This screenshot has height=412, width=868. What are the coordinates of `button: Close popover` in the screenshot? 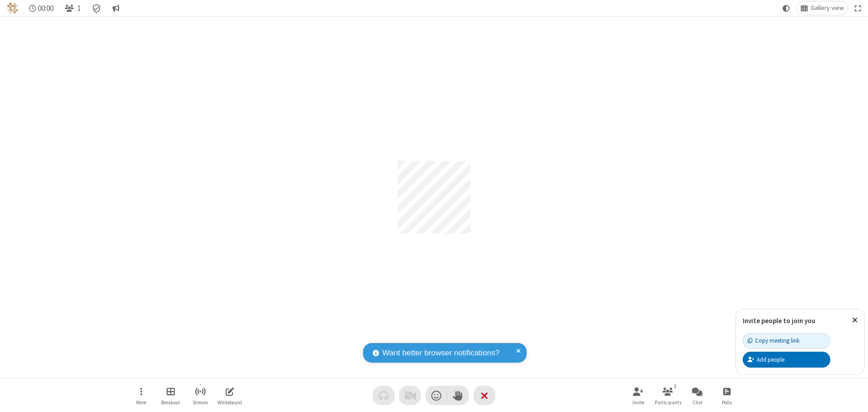 It's located at (855, 320).